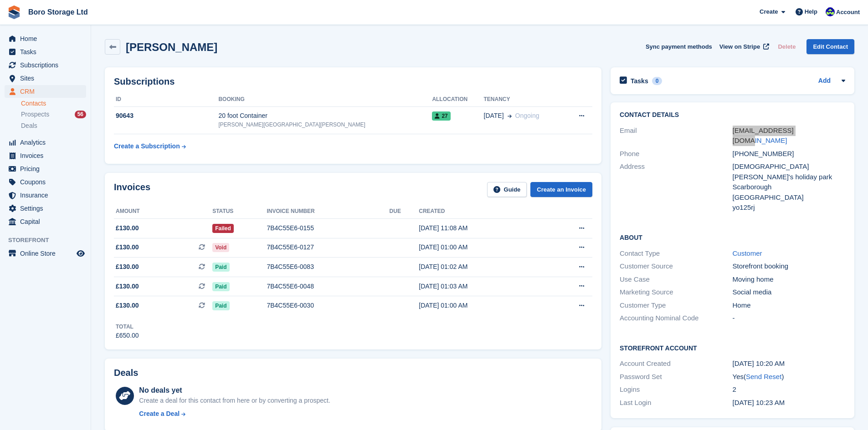 The image size is (868, 430). Describe the element at coordinates (14, 12) in the screenshot. I see `img: stora-icon-8386f47178a22dfd0bd8f6a31ec36ba5ce8667c1dd55bd0f319d3a0aa187defe.svg` at that location.